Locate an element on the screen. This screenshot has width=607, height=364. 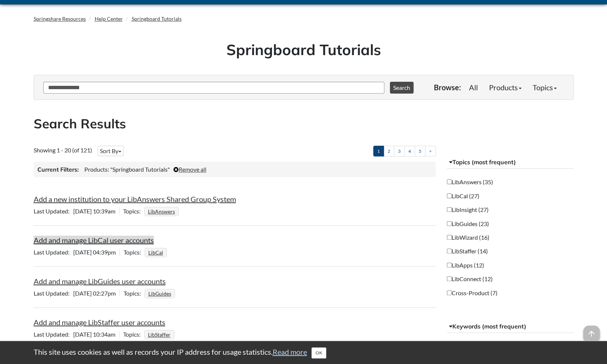
a: LibAnswers is located at coordinates (161, 211).